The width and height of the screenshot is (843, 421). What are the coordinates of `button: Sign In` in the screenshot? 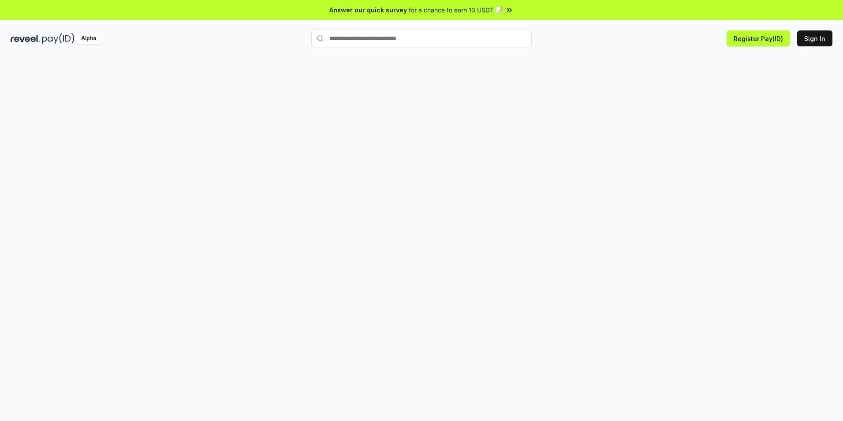 It's located at (815, 38).